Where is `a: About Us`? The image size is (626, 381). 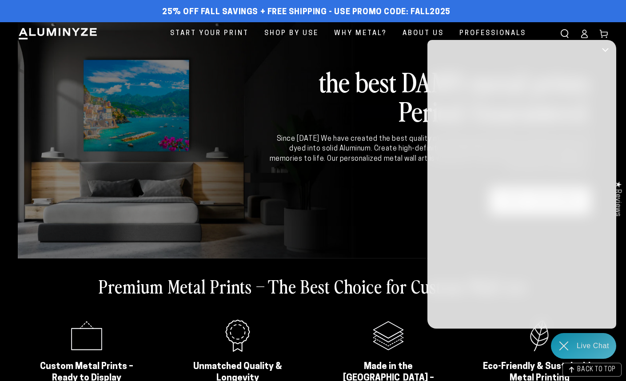
a: About Us is located at coordinates (423, 33).